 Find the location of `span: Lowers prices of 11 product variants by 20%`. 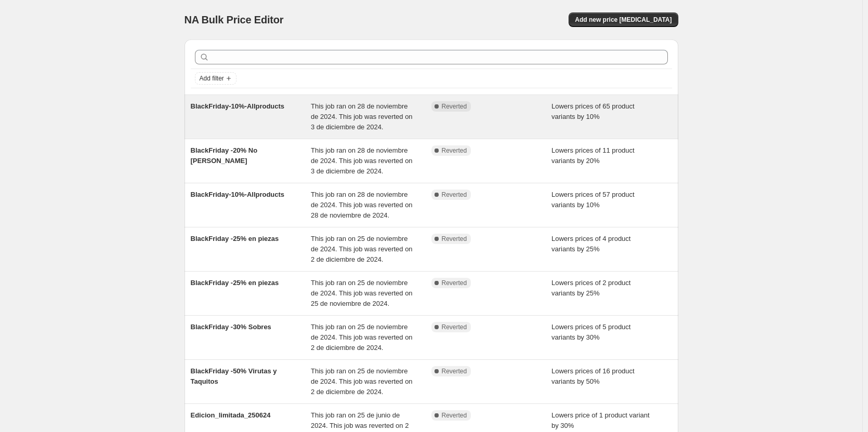

span: Lowers prices of 11 product variants by 20% is located at coordinates (593, 155).